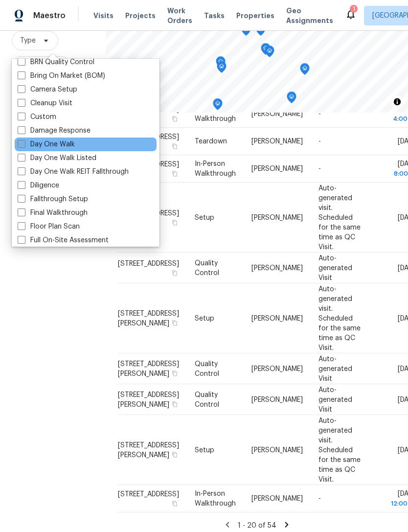 Image resolution: width=408 pixels, height=532 pixels. What do you see at coordinates (38, 185) in the screenshot?
I see `label: Diligence` at bounding box center [38, 185].